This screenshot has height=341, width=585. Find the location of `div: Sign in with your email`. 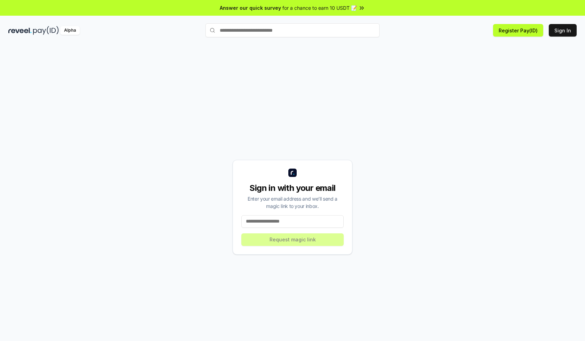

div: Sign in with your email is located at coordinates (293, 188).